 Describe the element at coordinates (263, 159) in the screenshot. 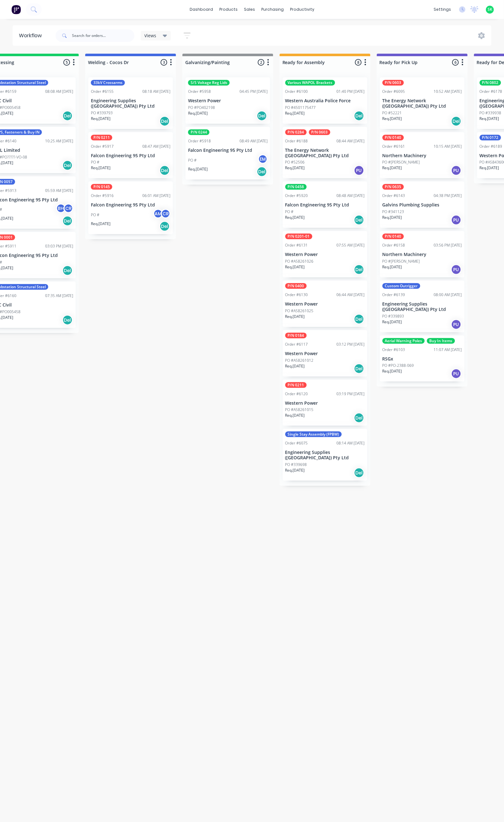

I see `div: EM` at that location.